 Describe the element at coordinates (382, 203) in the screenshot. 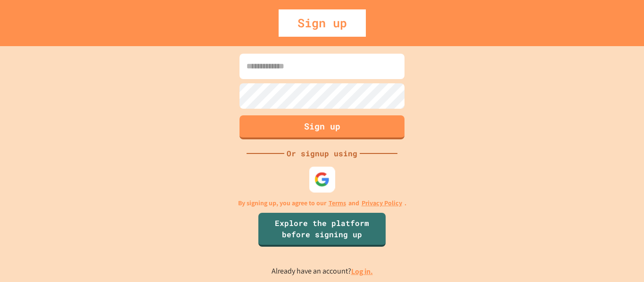

I see `a: Privacy Policy` at that location.